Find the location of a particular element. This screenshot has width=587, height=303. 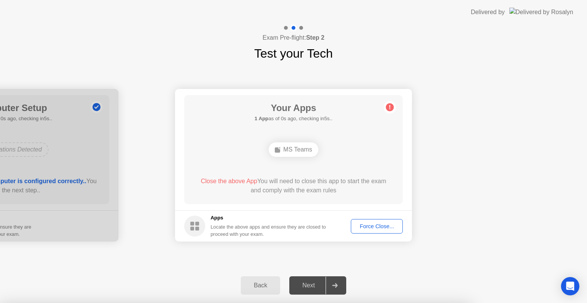

span: Close the above App is located at coordinates (229, 181).